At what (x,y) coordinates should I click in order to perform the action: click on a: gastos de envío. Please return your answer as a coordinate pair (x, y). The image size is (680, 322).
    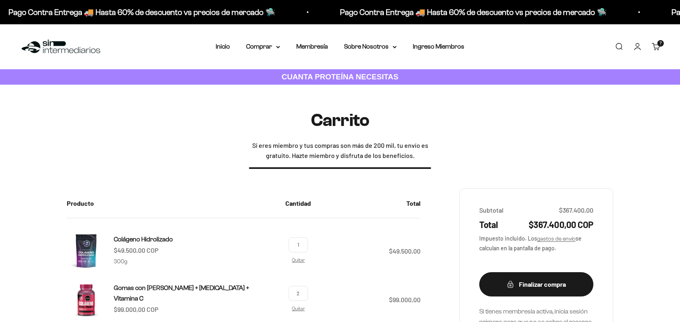
    Looking at the image, I should click on (556, 238).